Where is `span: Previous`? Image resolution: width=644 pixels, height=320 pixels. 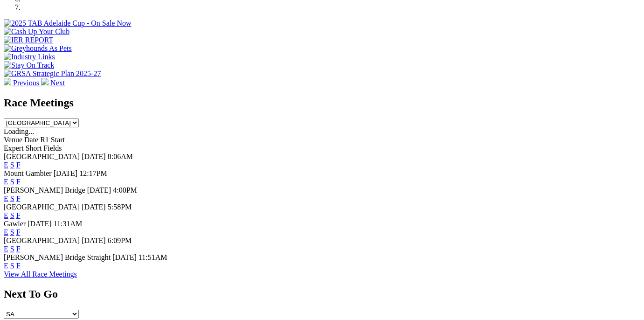
span: Previous is located at coordinates (26, 82).